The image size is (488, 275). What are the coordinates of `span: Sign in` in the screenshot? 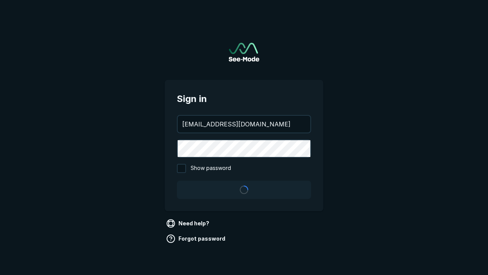 It's located at (244, 99).